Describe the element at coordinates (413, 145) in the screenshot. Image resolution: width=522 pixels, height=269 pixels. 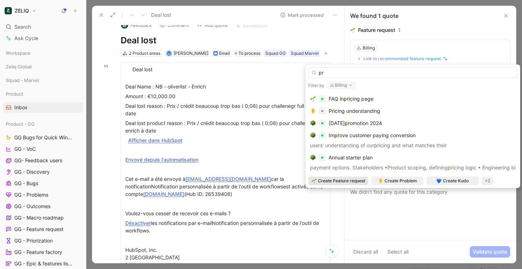
I see `p: users' understanding of our icing and what matches their` at that location.